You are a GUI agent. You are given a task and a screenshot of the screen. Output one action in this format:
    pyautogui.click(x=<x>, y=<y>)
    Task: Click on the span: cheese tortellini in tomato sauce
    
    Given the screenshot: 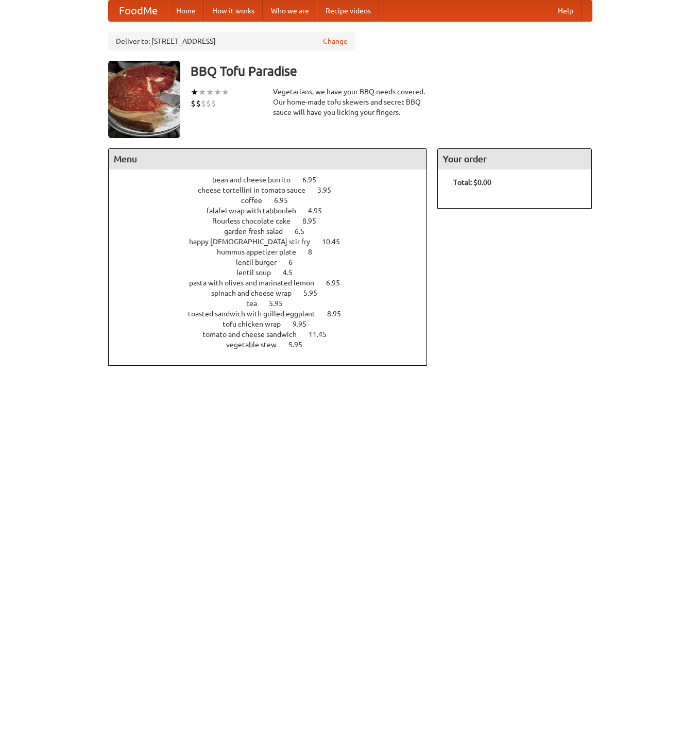 What is the action you would take?
    pyautogui.click(x=256, y=190)
    